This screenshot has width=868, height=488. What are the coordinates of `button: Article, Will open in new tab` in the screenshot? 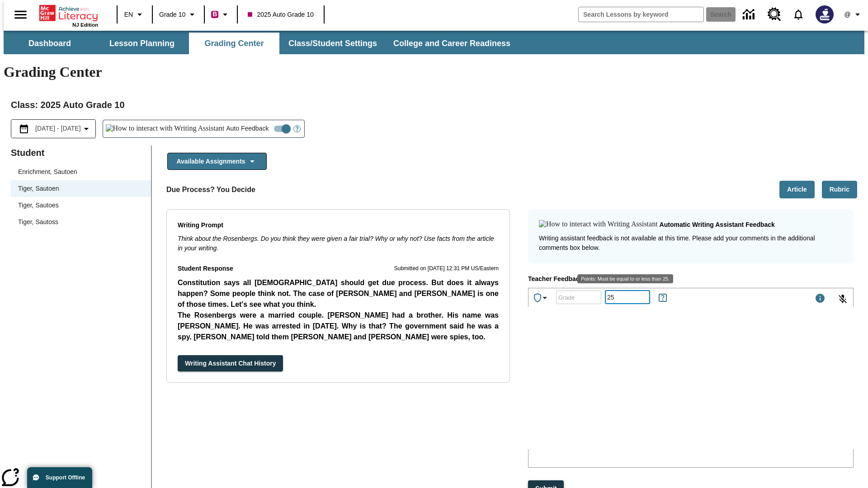 It's located at (797, 189).